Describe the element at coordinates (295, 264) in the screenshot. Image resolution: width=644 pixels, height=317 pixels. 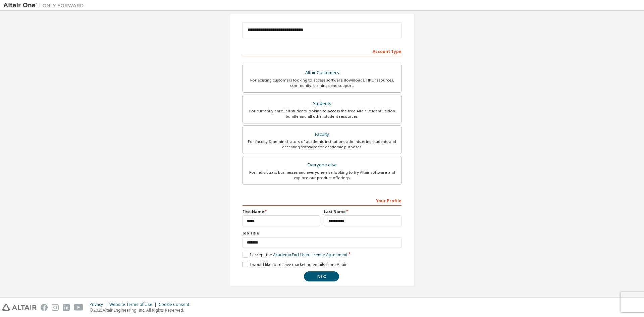
I see `label: I would like to receive marketing emails from Altair` at that location.